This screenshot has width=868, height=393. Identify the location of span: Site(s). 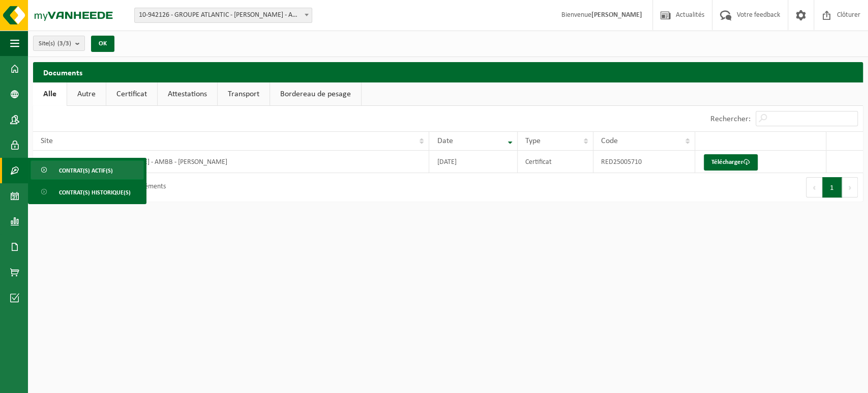
(55, 44).